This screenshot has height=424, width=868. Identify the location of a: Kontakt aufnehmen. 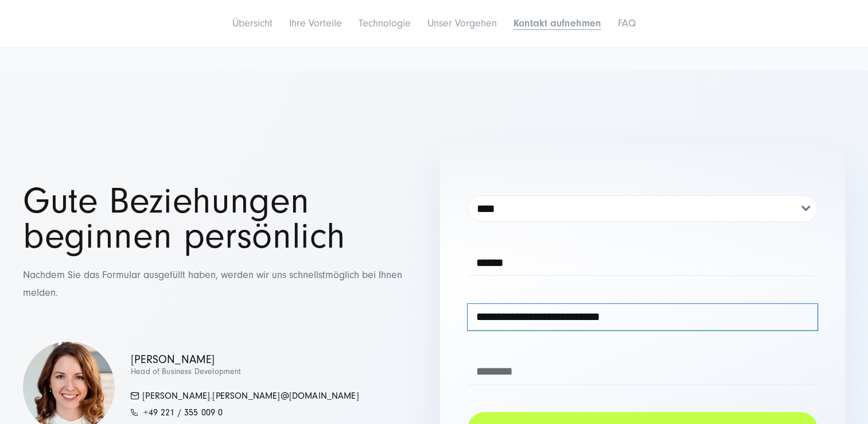
(557, 23).